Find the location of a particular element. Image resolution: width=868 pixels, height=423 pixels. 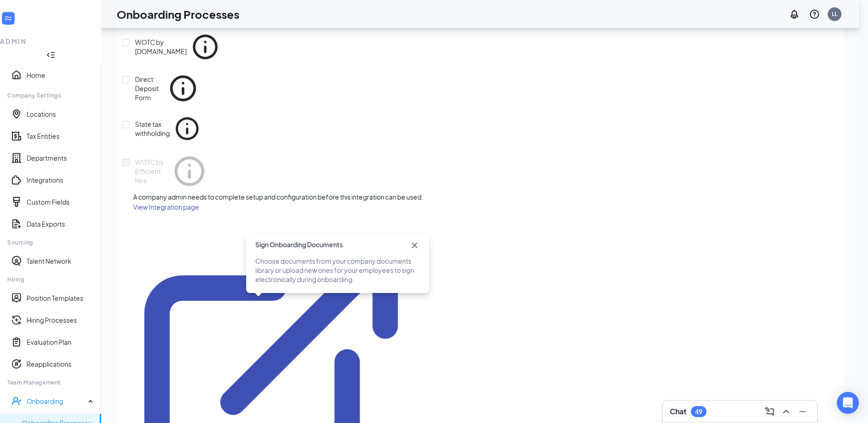

h3: Chat is located at coordinates (678, 411).